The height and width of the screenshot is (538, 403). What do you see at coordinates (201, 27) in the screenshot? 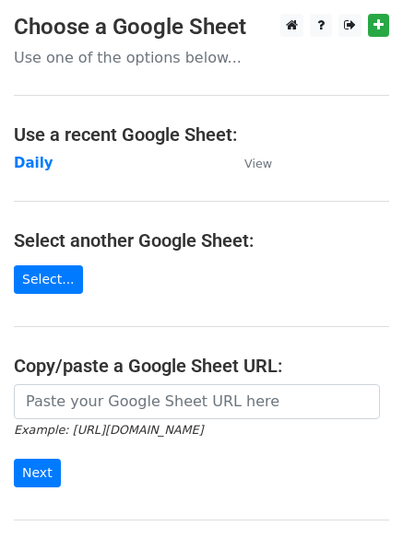
I see `h3: Choose a Google Sheet` at bounding box center [201, 27].